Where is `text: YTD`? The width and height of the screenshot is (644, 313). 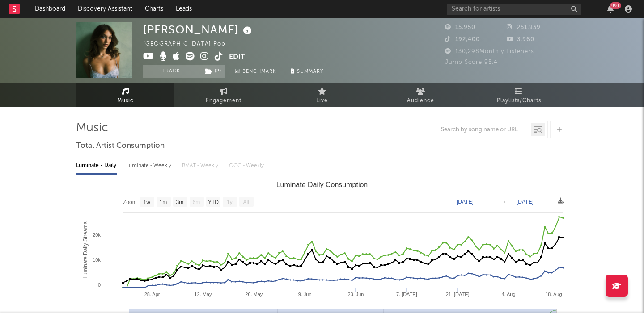
text: YTD is located at coordinates (214, 202).